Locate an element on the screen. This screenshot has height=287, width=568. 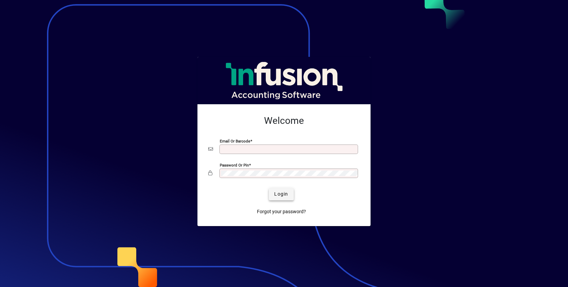
mat-label: Email or Barcode is located at coordinates (235, 141).